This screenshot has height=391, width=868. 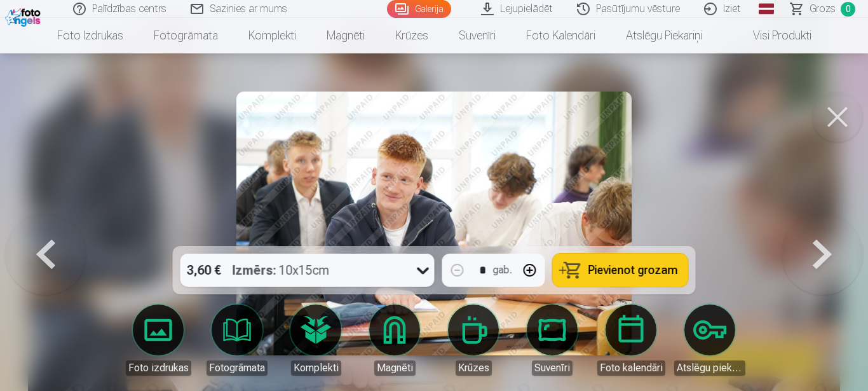 I want to click on div: Foto kalendāri, so click(x=631, y=368).